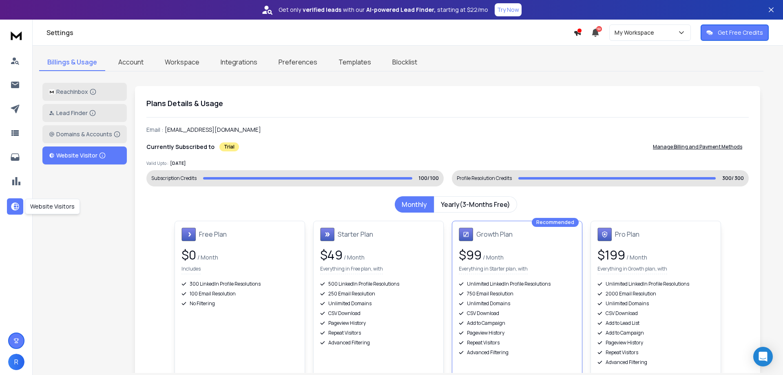 Image resolution: width=783 pixels, height=375 pixels. Describe the element at coordinates (378, 294) in the screenshot. I see `div: 250 Email Resolution` at that location.